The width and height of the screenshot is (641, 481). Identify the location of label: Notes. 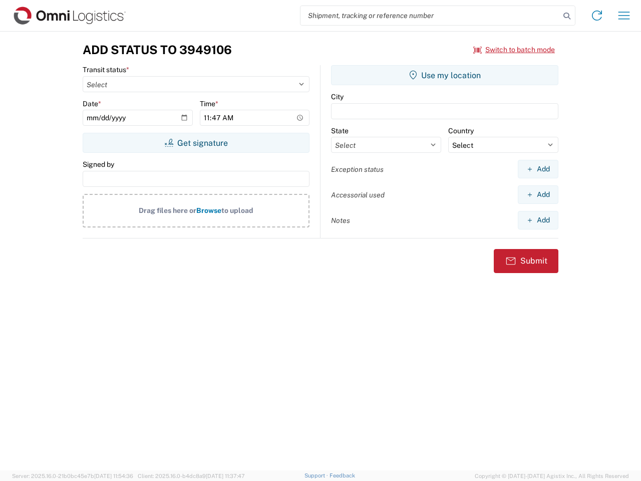
(341, 220).